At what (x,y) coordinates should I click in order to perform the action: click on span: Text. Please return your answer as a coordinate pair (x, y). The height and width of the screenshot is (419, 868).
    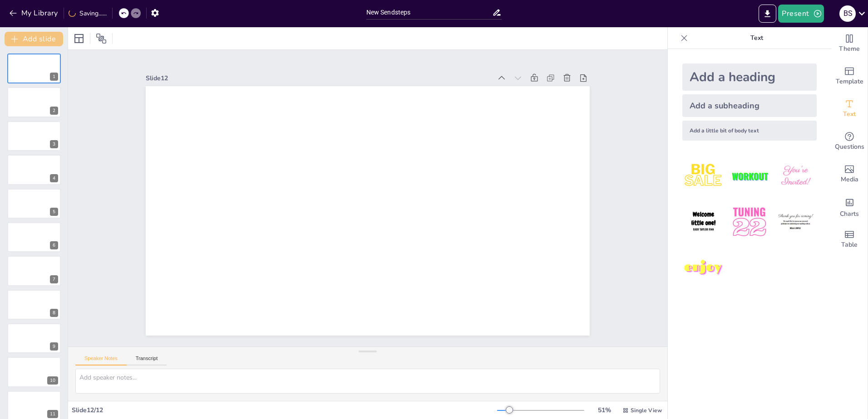
    Looking at the image, I should click on (850, 115).